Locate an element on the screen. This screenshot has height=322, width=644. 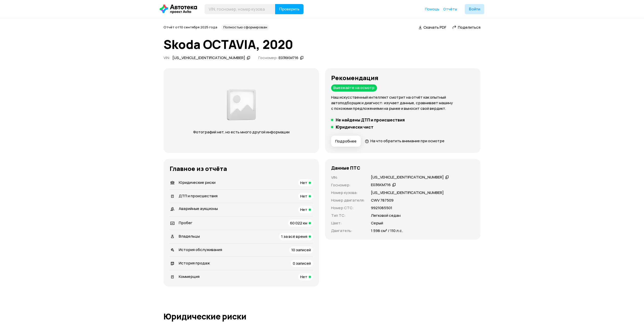
span: Госномер: is located at coordinates (268, 58).